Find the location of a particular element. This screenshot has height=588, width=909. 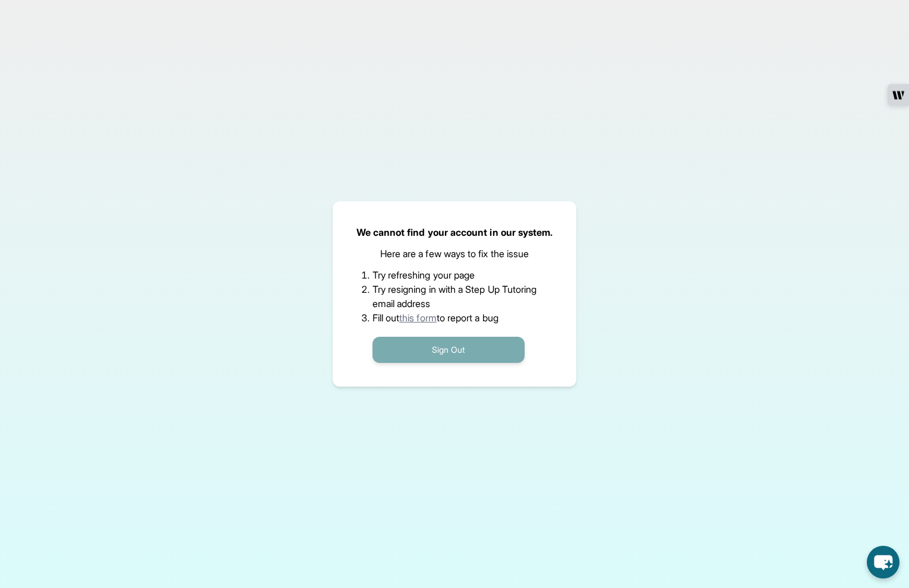

li: Fill out to report a bug is located at coordinates (454, 318).